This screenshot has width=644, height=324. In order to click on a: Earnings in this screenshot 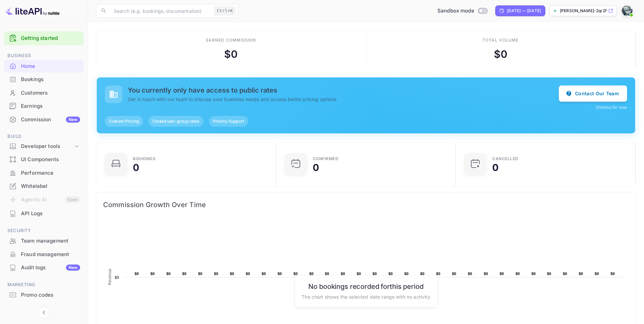, I will do `click(44, 106)`.